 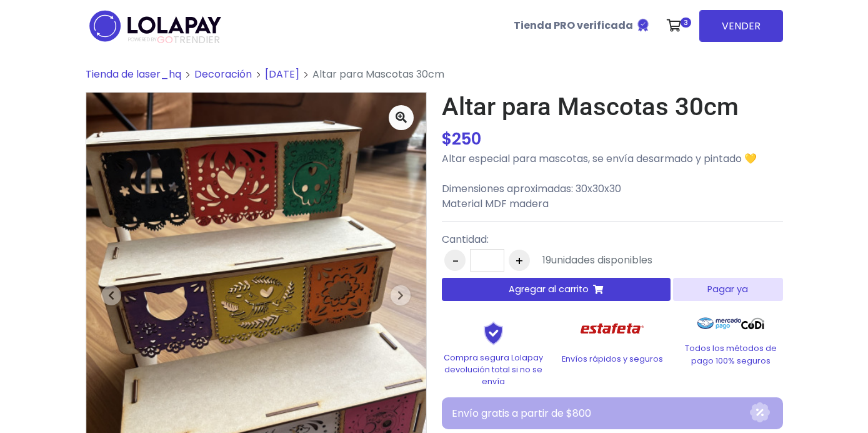 What do you see at coordinates (133, 74) in the screenshot?
I see `a: Tienda de laser_hq` at bounding box center [133, 74].